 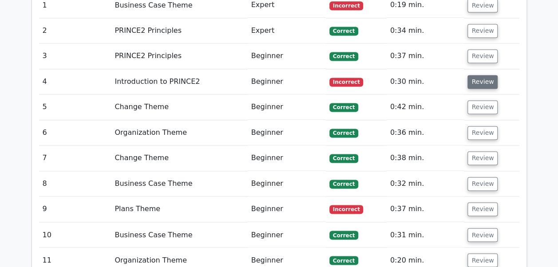 What do you see at coordinates (425, 82) in the screenshot?
I see `td: 0:30 min.` at bounding box center [425, 82].